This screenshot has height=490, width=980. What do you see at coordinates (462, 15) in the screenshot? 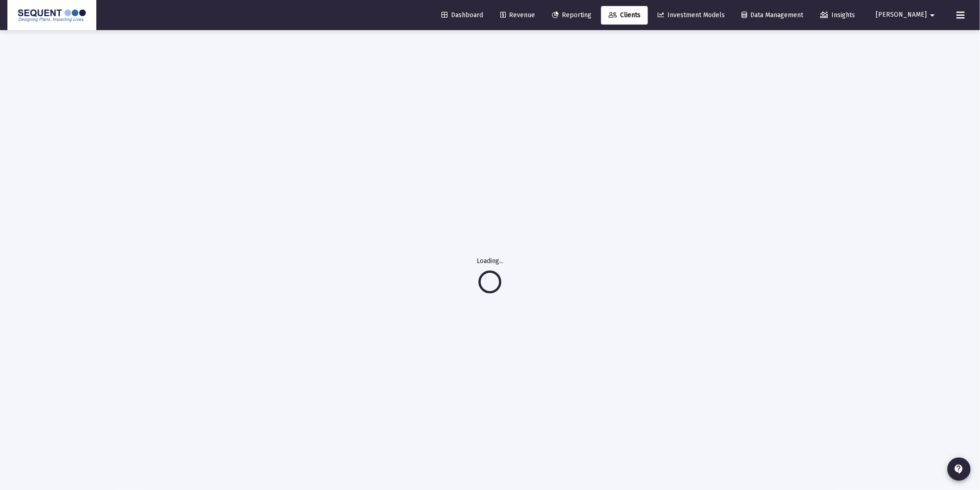
I see `span: Dashboard` at bounding box center [462, 15].